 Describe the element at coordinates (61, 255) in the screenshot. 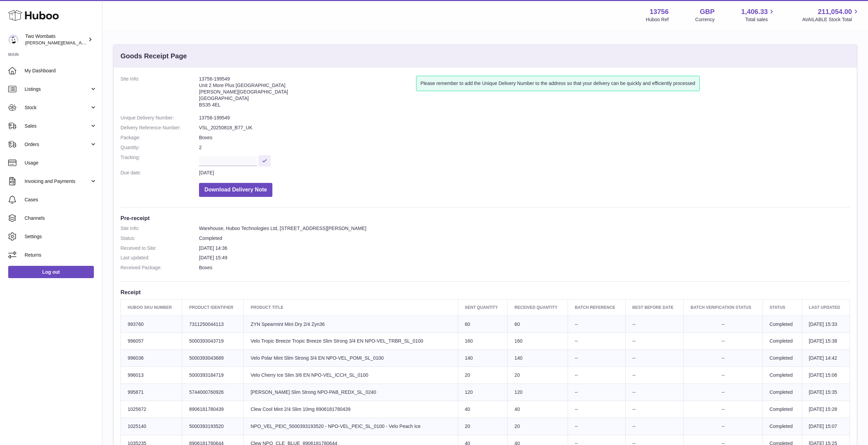

I see `span: Returns` at that location.